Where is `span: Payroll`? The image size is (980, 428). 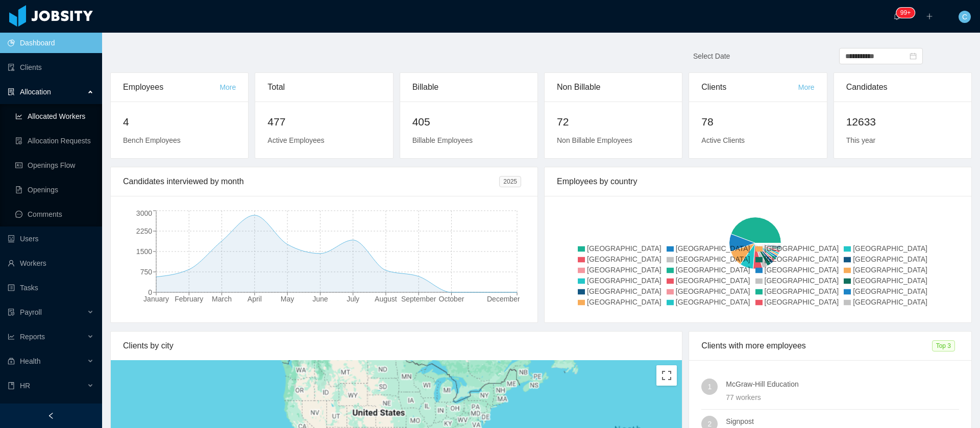
span: Payroll is located at coordinates (30, 312).